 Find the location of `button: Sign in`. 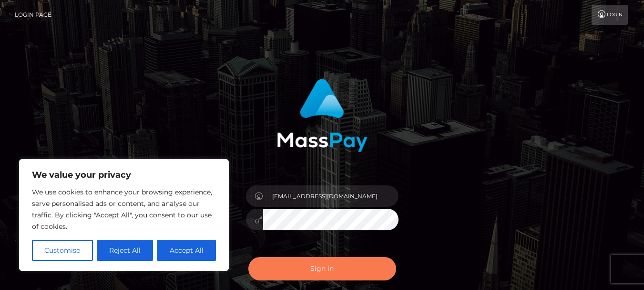

button: Sign in is located at coordinates (322, 269).